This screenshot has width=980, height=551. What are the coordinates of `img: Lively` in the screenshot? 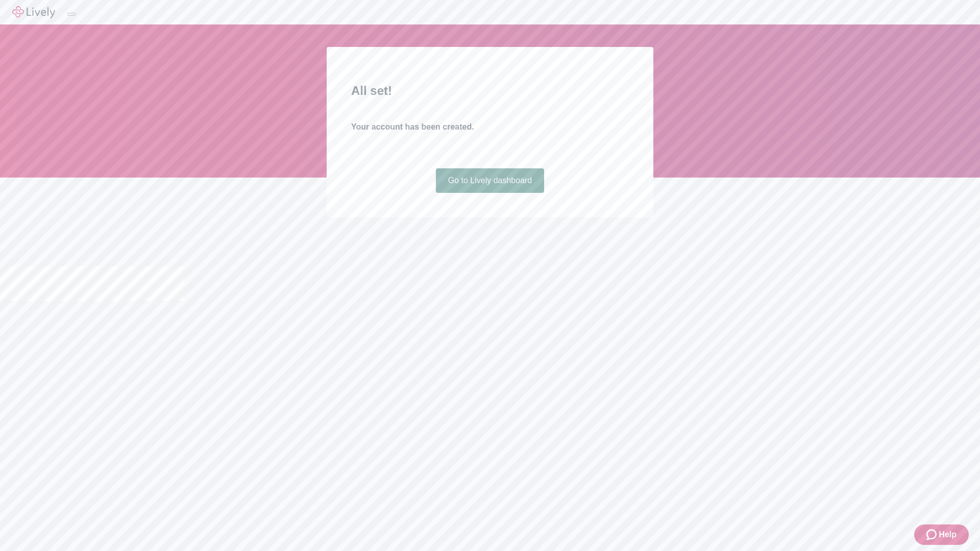 It's located at (34, 12).